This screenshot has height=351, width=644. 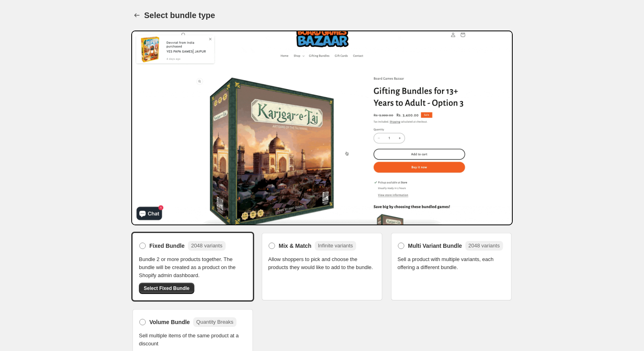 What do you see at coordinates (435, 246) in the screenshot?
I see `span: Multi Variant Bundle` at bounding box center [435, 246].